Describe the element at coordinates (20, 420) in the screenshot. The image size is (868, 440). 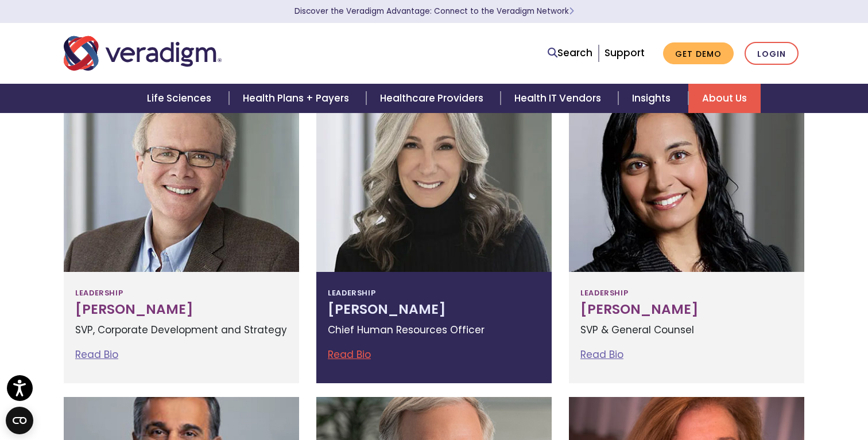
I see `button: Open CMP widget` at that location.